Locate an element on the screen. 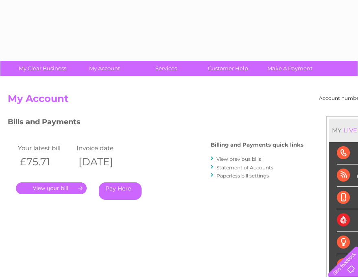 The height and width of the screenshot is (277, 358). td: Your latest bill is located at coordinates (45, 148).